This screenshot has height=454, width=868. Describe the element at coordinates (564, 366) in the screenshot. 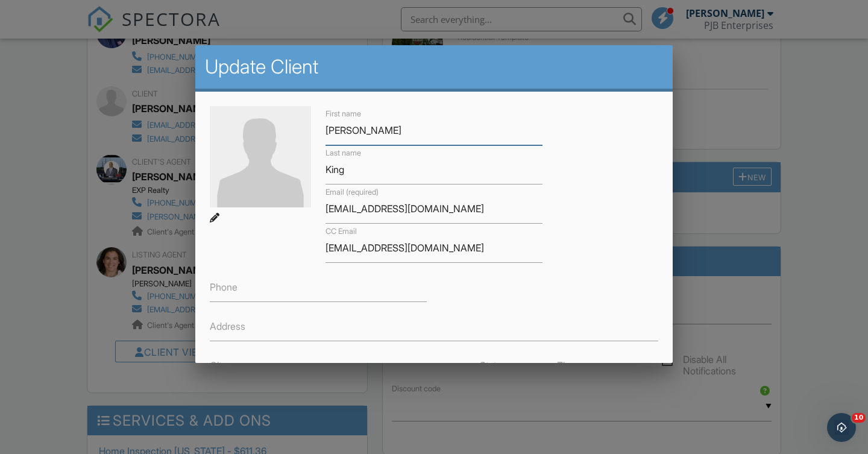

I see `label: Zip` at that location.